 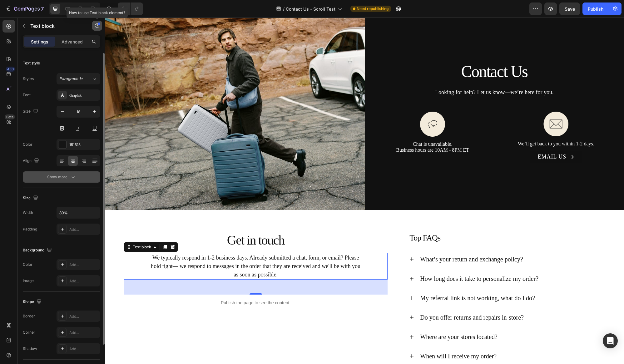 What do you see at coordinates (29, 332) in the screenshot?
I see `div: Corner` at bounding box center [29, 332].